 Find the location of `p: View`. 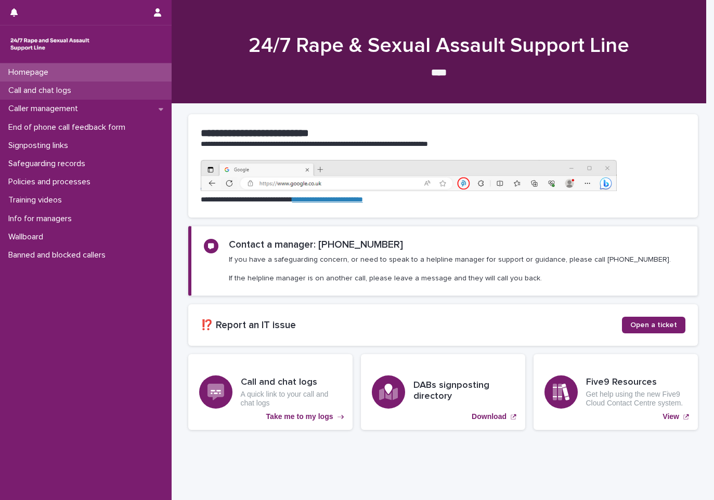

p: View is located at coordinates (670, 417).